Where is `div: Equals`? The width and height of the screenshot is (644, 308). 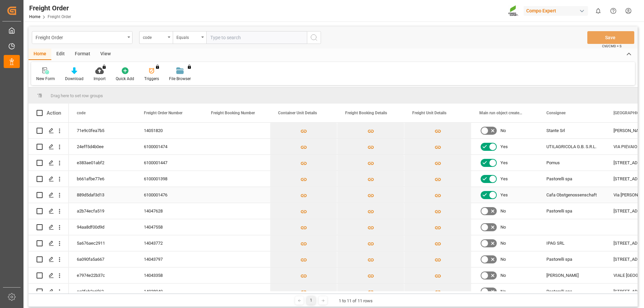
div: Equals is located at coordinates (188, 36).